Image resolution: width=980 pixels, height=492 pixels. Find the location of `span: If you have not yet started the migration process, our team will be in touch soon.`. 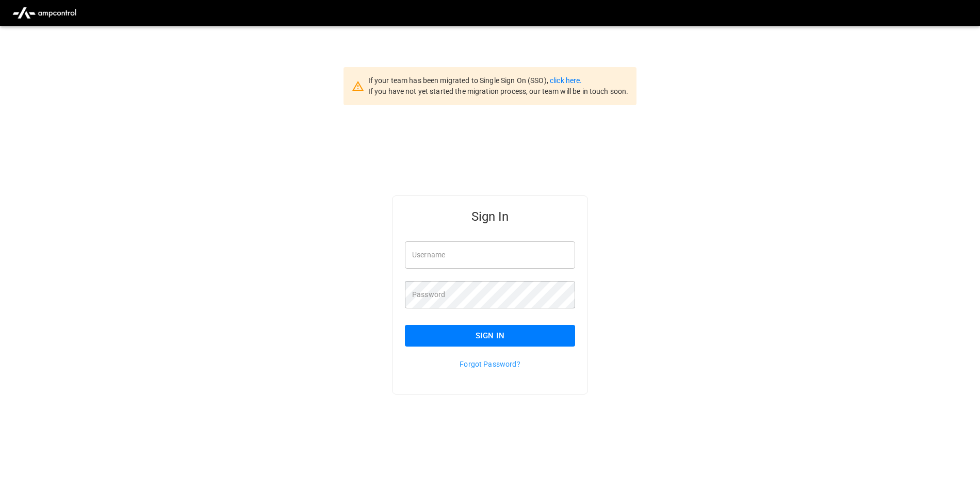

span: If you have not yet started the migration process, our team will be in touch soon. is located at coordinates (498, 91).